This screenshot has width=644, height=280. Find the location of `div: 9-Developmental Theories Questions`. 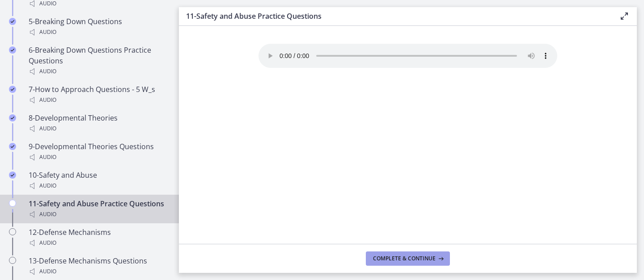

div: 9-Developmental Theories Questions is located at coordinates (98, 152).